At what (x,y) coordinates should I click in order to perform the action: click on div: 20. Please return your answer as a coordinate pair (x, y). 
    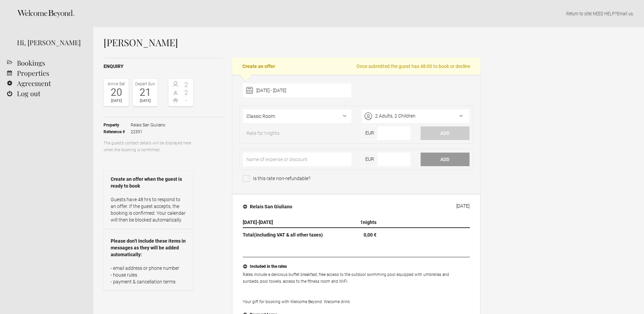
    Looking at the image, I should click on (116, 92).